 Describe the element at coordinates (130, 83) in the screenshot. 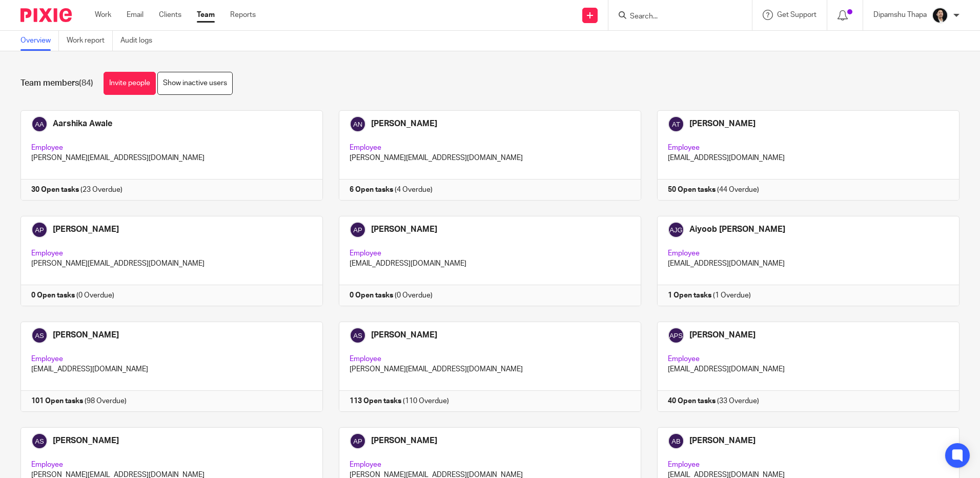

I see `a: Invite people` at that location.